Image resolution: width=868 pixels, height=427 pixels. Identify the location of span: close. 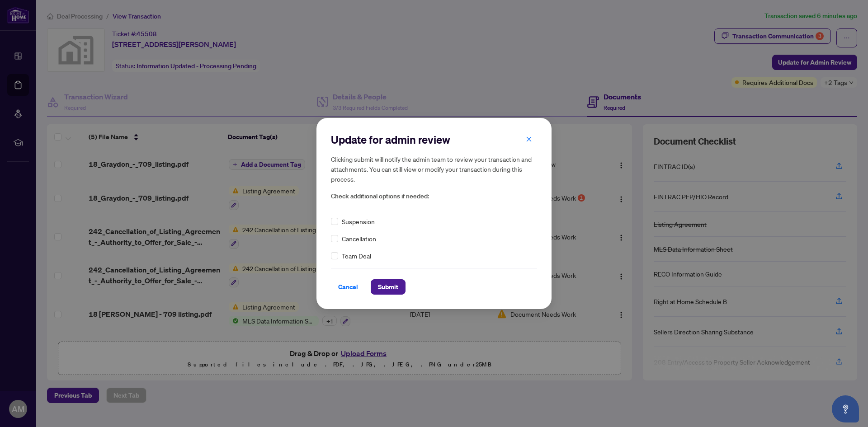
(529, 139).